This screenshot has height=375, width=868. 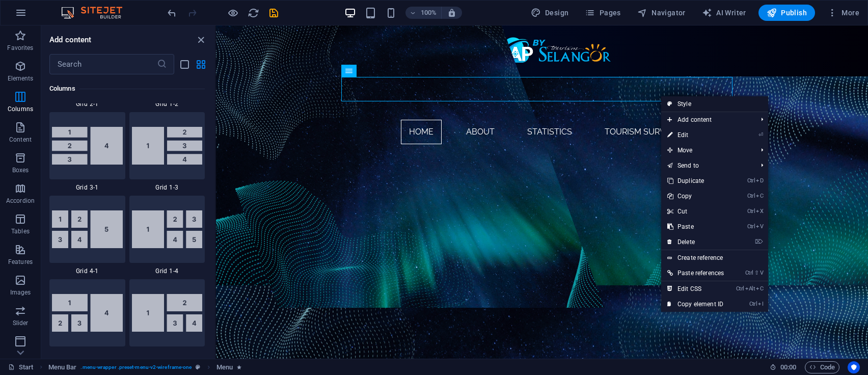 I want to click on a: Click to cancel selection. Double-click to open Pages, so click(x=21, y=368).